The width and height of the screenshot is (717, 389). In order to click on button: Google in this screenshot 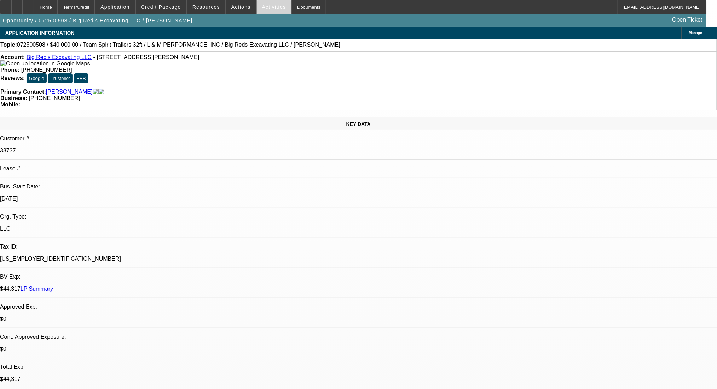, I will do `click(36, 78)`.